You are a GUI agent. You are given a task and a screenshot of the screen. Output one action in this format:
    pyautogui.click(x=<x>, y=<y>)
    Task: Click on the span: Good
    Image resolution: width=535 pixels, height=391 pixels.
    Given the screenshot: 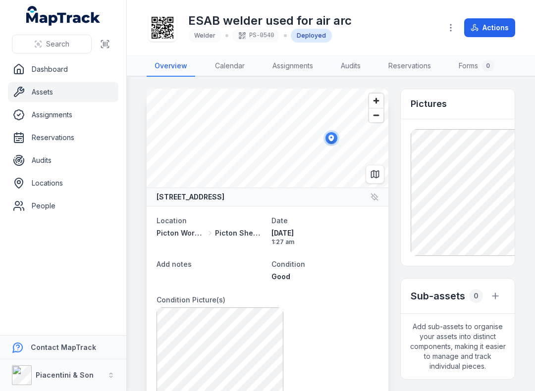 What is the action you would take?
    pyautogui.click(x=281, y=276)
    